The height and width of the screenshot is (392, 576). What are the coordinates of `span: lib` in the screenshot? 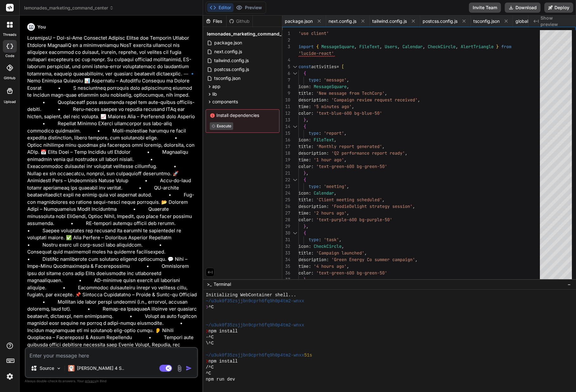 It's located at (214, 94).